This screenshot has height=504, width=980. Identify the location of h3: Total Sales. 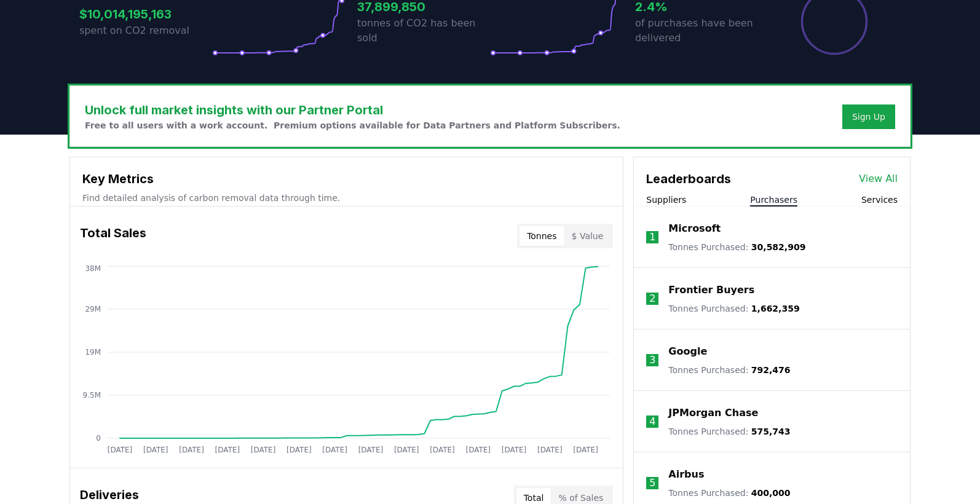
(113, 236).